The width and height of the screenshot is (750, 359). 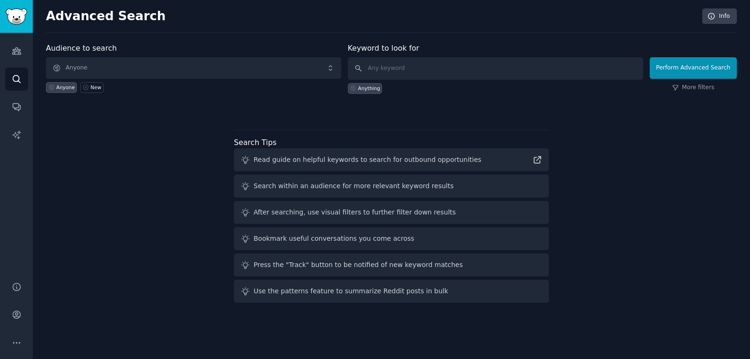 What do you see at coordinates (194, 68) in the screenshot?
I see `button: Anyone` at bounding box center [194, 68].